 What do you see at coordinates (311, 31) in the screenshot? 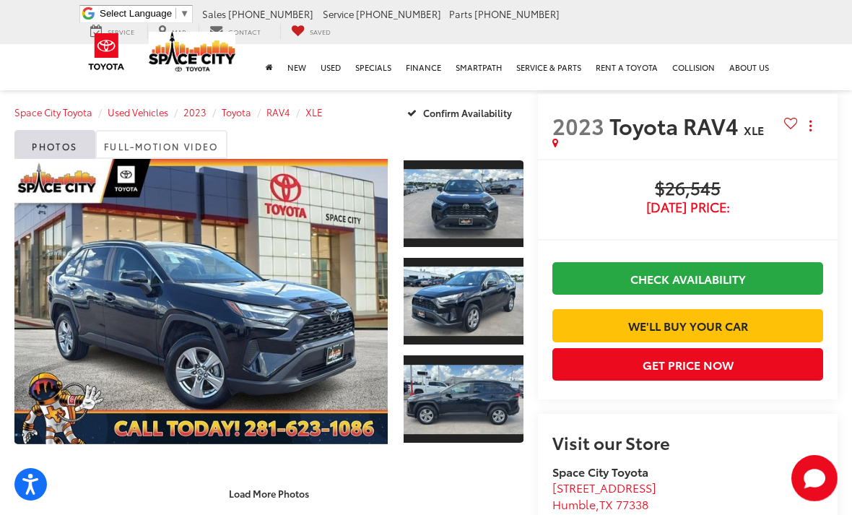
I see `a: My Saved Vehicles` at bounding box center [311, 31].